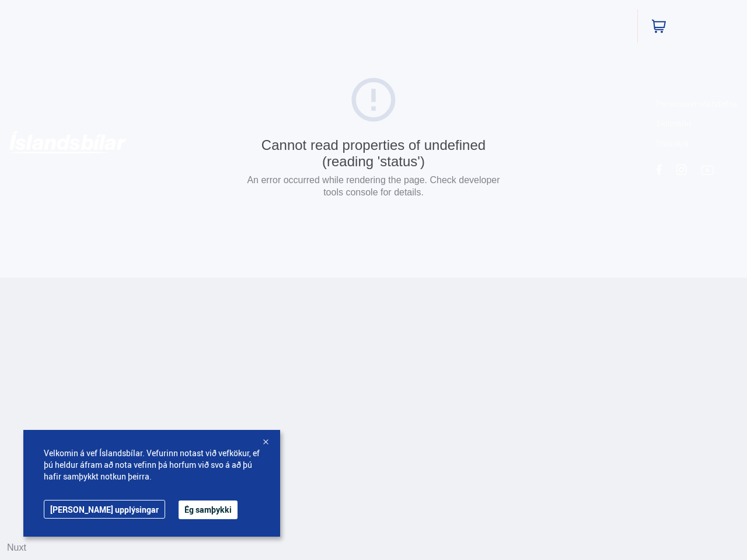  What do you see at coordinates (673, 123) in the screenshot?
I see `a: Skilmalar` at bounding box center [673, 123].